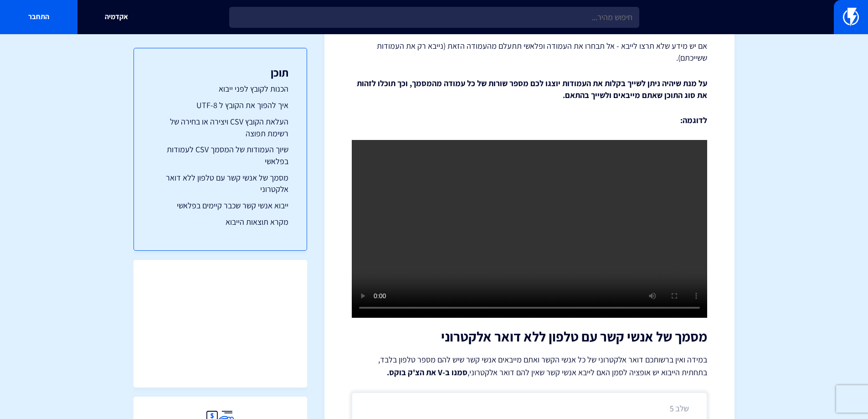 Image resolution: width=868 pixels, height=419 pixels. Describe the element at coordinates (220, 183) in the screenshot. I see `a: מסמך של אנשי קשר עם טלפון ללא דואר אלקטרוני` at that location.